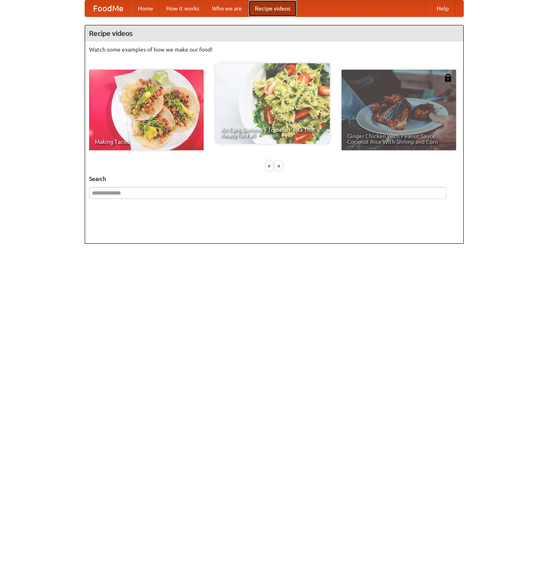 The height and width of the screenshot is (570, 548). Describe the element at coordinates (183, 8) in the screenshot. I see `a: How it works` at that location.